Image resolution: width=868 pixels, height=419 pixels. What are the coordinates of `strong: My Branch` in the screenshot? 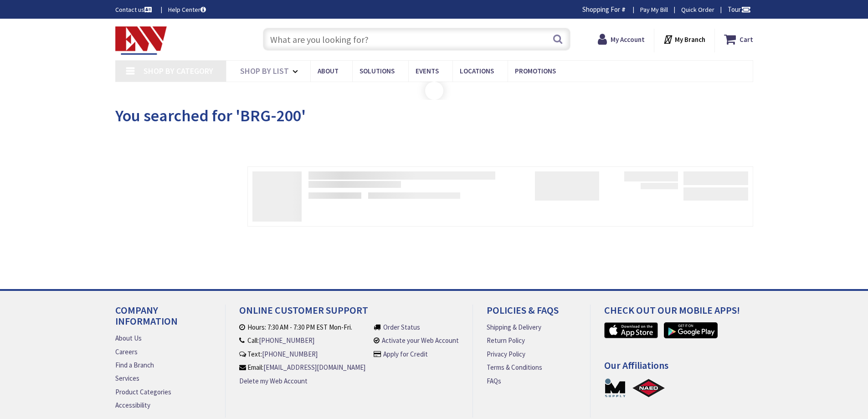 It's located at (690, 39).